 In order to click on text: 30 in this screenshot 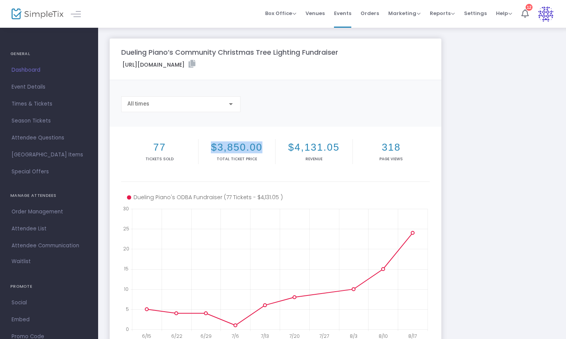, I will do `click(126, 208)`.